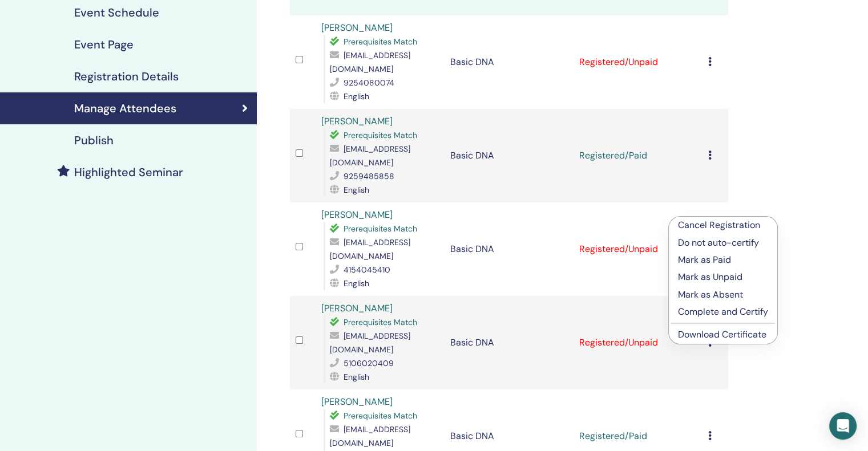 The image size is (868, 451). I want to click on span: 5106020409, so click(369, 363).